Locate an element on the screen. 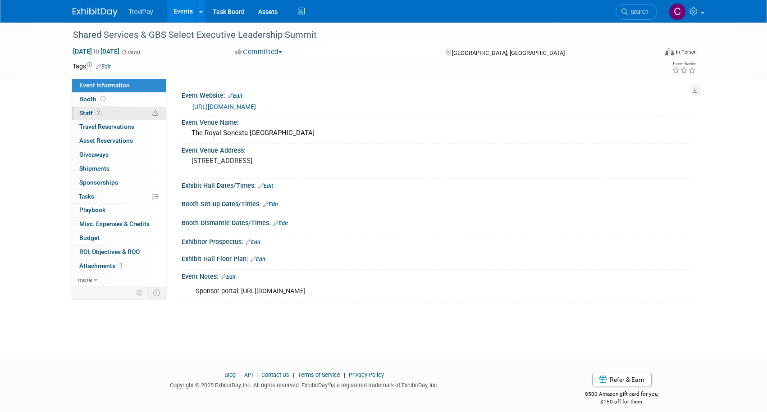  span: Attachments is located at coordinates (102, 266).